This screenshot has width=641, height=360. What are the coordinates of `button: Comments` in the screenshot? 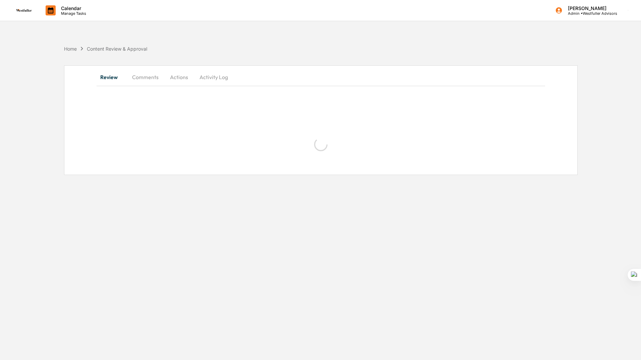 It's located at (145, 77).